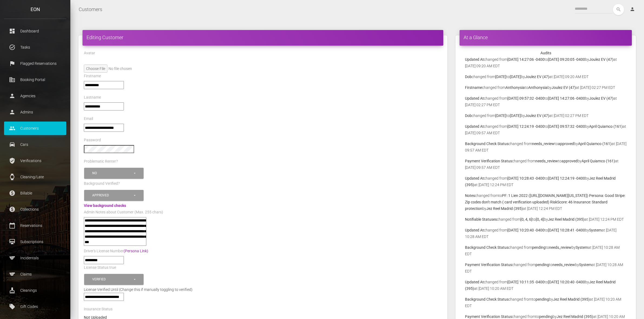 Image resolution: width=644 pixels, height=319 pixels. I want to click on a: Customers, so click(90, 9).